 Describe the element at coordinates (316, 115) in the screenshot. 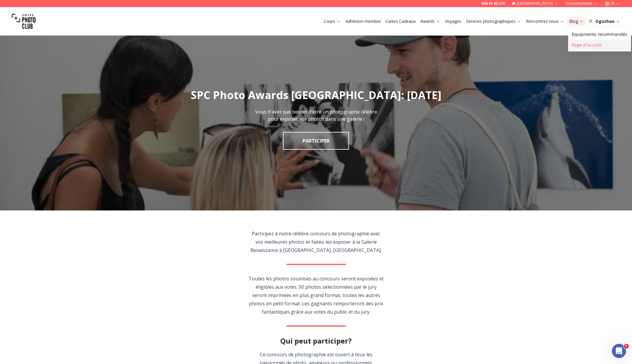

I see `p: Vous n'avez pas besoin d'être un photographe célèbre pour exposer vos photos dans une galerie !` at that location.